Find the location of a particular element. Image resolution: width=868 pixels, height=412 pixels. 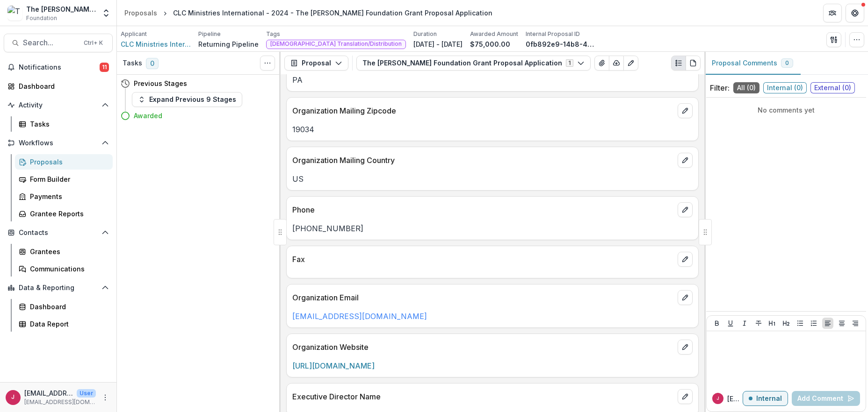

span: 0 is located at coordinates (786, 63).